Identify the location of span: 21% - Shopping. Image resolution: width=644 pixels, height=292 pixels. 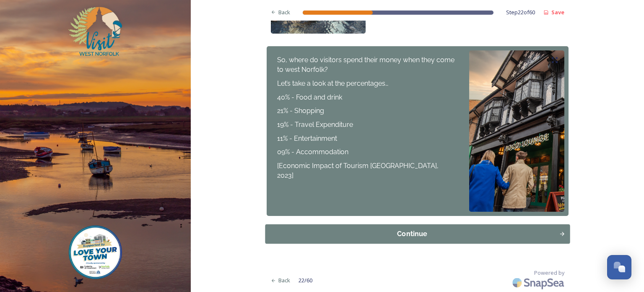
(301, 111).